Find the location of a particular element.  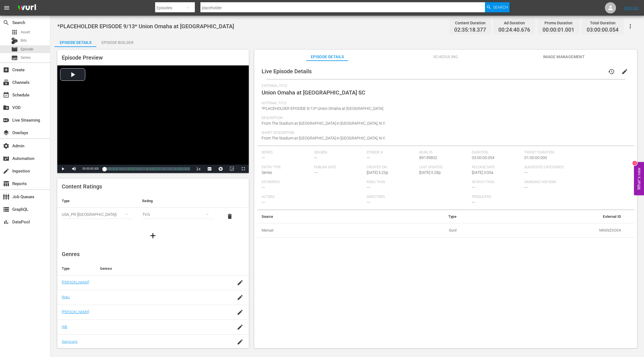

span: Short Description is located at coordinates (444, 133).